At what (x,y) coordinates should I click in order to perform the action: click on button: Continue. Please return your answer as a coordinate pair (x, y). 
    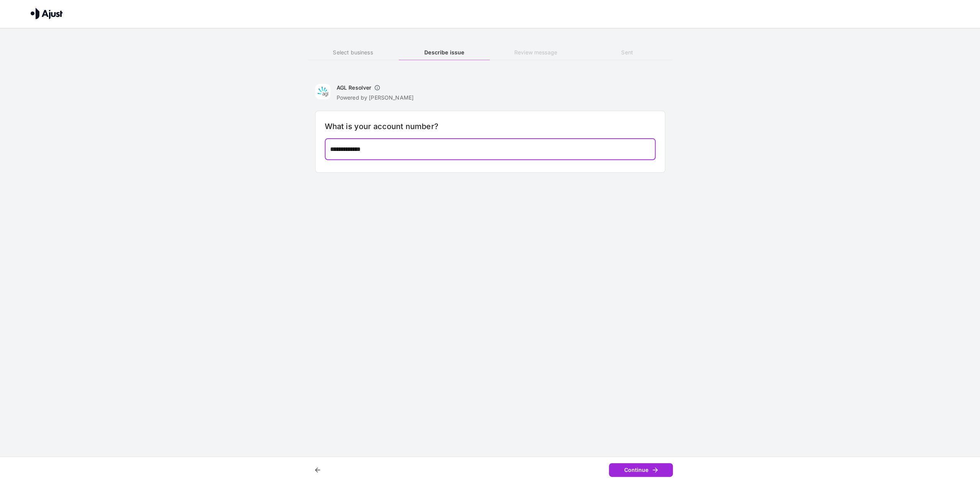
    Looking at the image, I should click on (641, 470).